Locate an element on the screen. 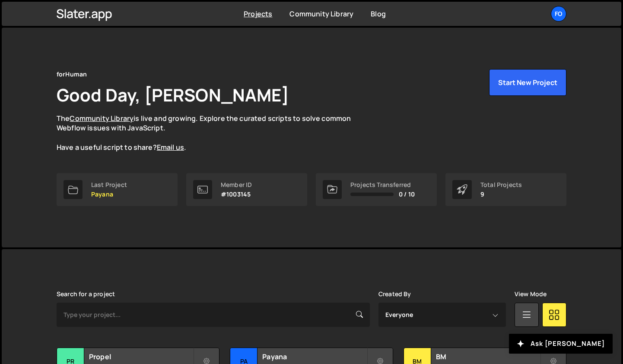 Image resolution: width=623 pixels, height=364 pixels. label: Search for a project is located at coordinates (85, 294).